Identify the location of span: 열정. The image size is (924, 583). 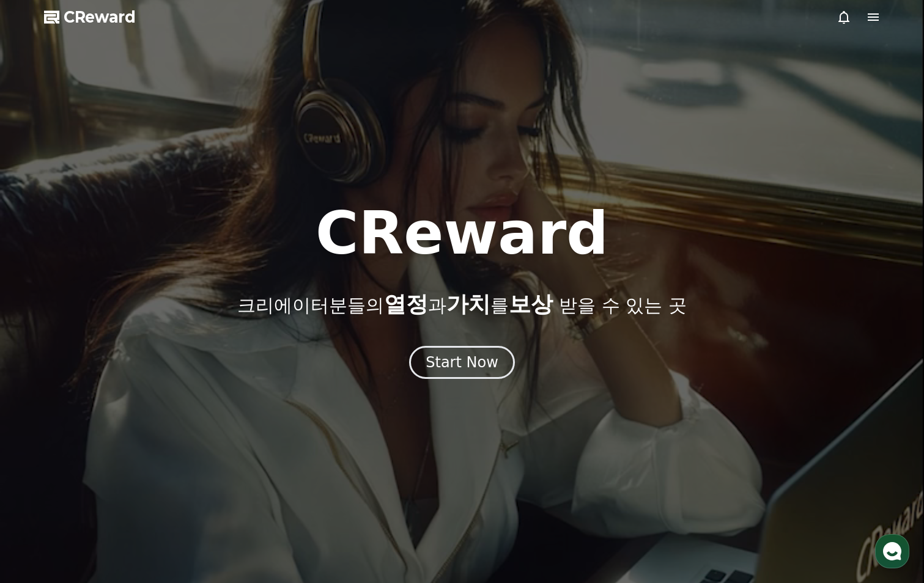
(406, 304).